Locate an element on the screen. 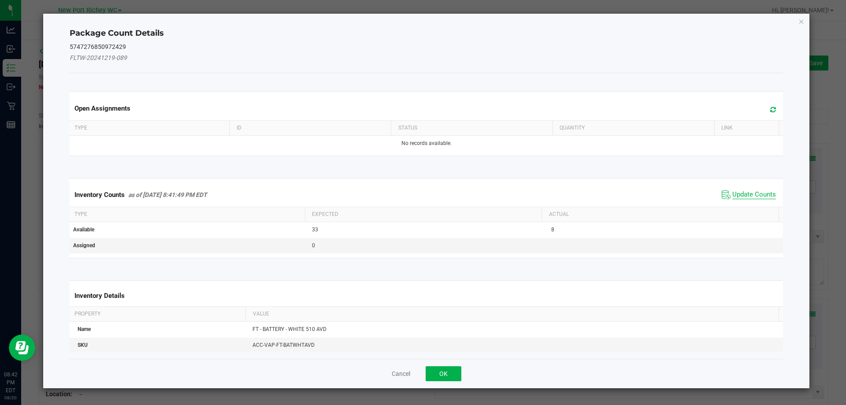 The image size is (846, 405). span: Link is located at coordinates (727, 128).